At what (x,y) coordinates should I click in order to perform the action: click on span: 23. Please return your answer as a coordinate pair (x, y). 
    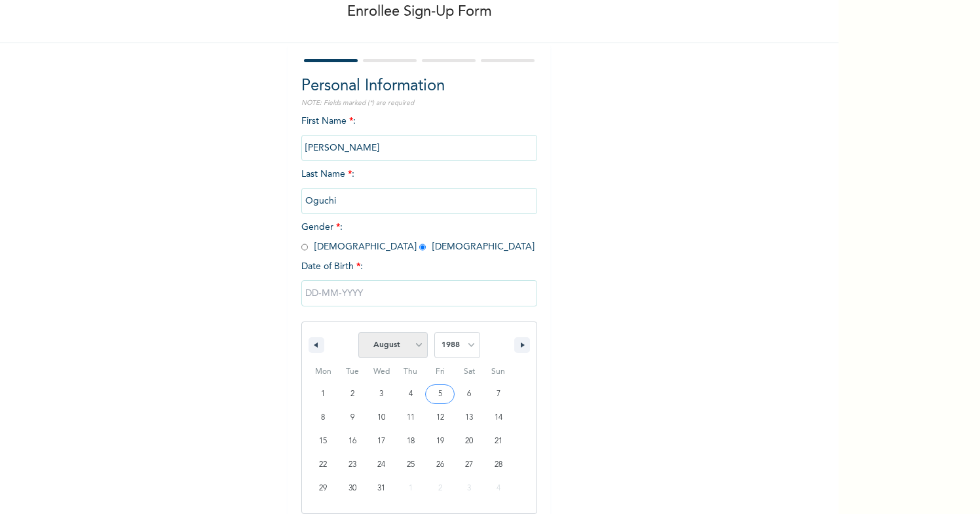
    Looking at the image, I should click on (352, 465).